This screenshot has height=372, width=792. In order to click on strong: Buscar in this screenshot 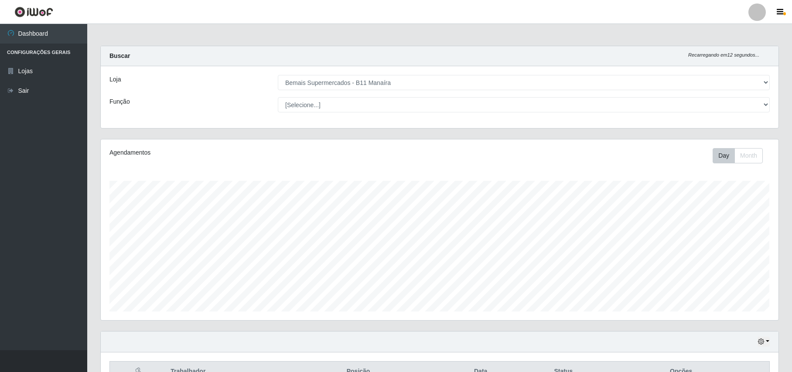, I will do `click(120, 56)`.